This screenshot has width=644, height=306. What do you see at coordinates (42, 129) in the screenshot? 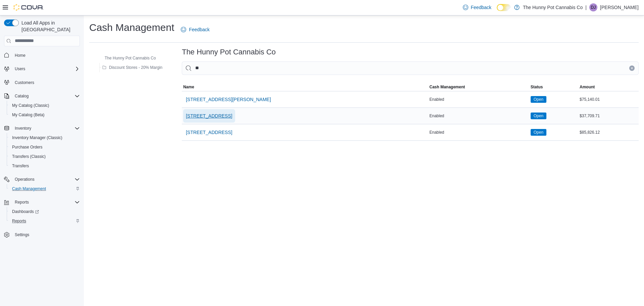
I see `button: Inventory` at bounding box center [42, 129].